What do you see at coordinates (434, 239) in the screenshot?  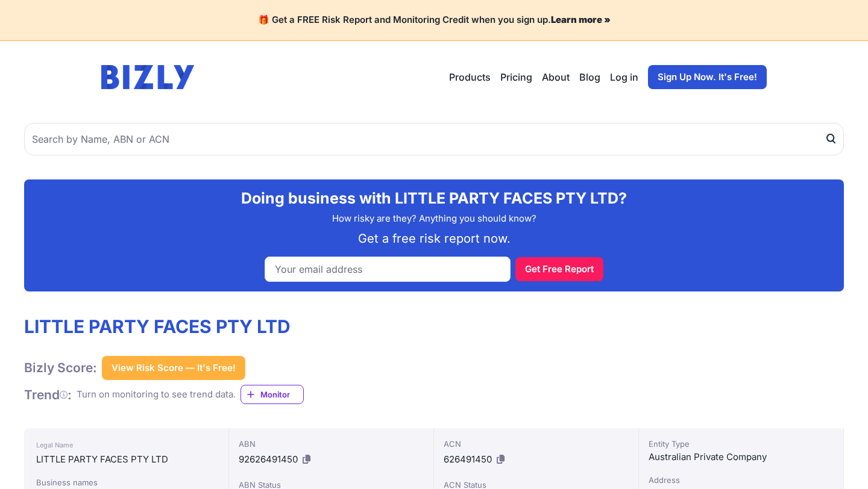 I see `p: Get a free risk report now.` at bounding box center [434, 239].